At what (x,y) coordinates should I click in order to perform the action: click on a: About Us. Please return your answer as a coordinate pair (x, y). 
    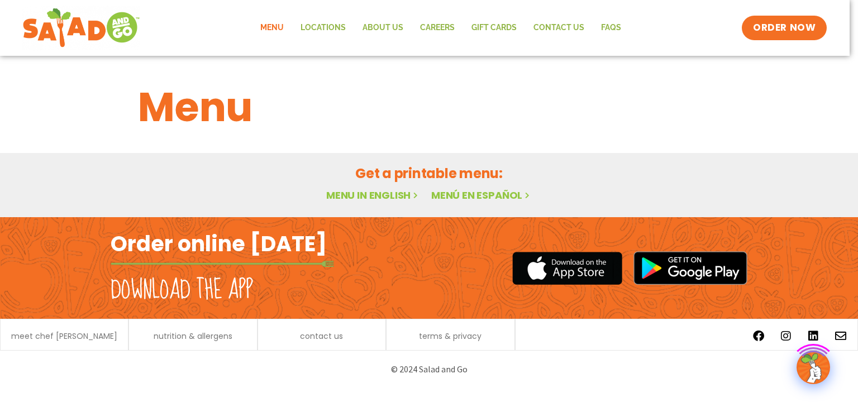
    Looking at the image, I should click on (383, 28).